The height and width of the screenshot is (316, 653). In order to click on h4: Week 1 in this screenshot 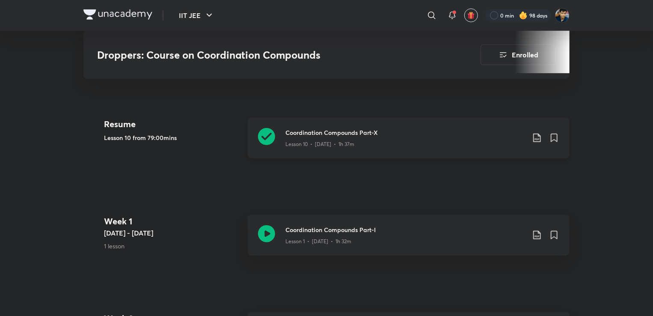, I will do `click(172, 221)`.